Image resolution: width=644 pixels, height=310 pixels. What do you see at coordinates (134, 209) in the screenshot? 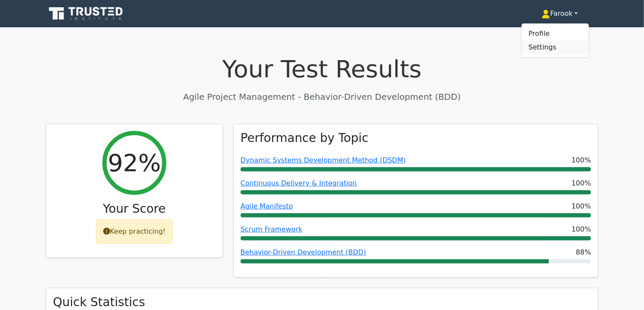
I see `h3: Your Score` at bounding box center [134, 209].